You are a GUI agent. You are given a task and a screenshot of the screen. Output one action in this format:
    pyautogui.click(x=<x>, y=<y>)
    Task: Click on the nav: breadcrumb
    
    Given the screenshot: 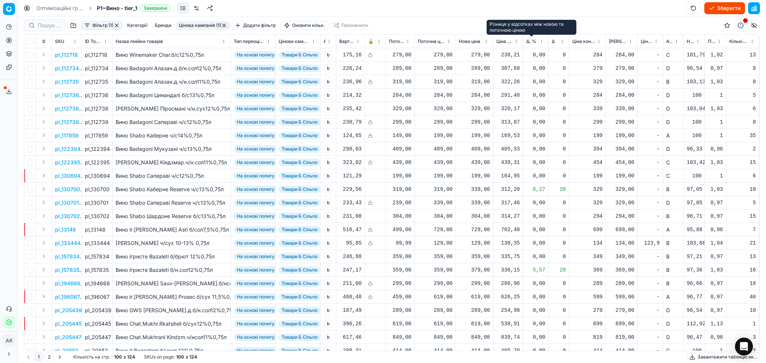 What is the action you would take?
    pyautogui.click(x=103, y=8)
    